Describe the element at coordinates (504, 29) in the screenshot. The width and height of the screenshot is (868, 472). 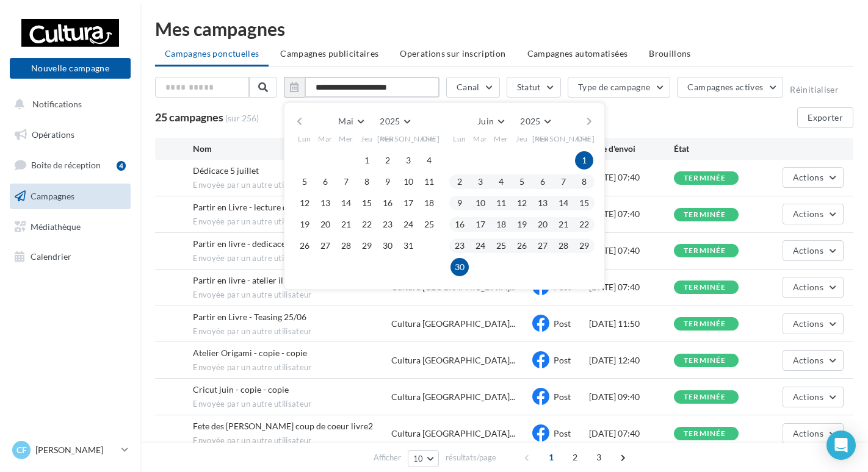
I see `div: Mes campagnes` at that location.